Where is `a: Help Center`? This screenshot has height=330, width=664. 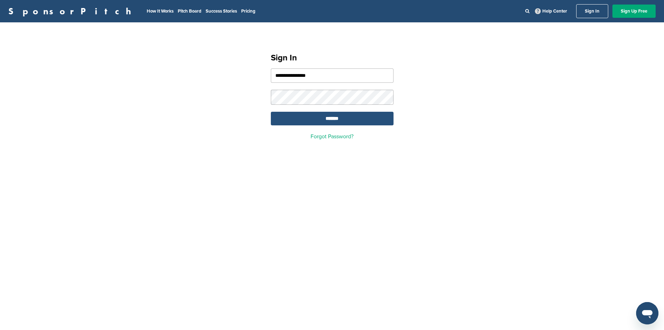 a: Help Center is located at coordinates (551, 11).